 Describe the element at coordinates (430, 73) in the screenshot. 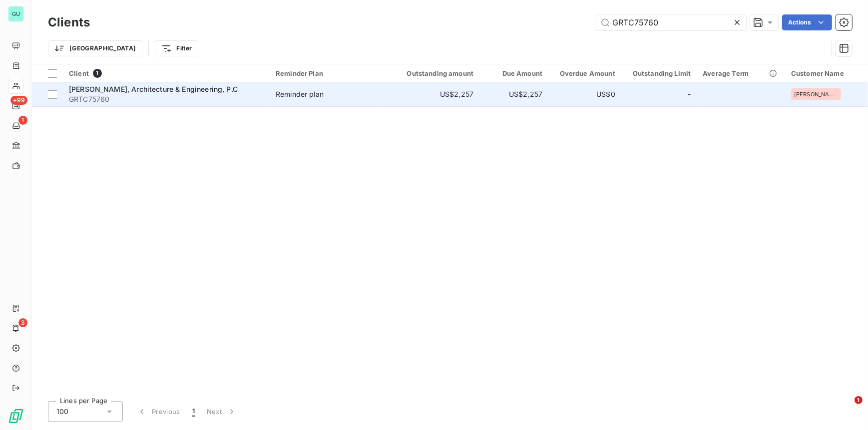

I see `div: Outstanding amount` at that location.